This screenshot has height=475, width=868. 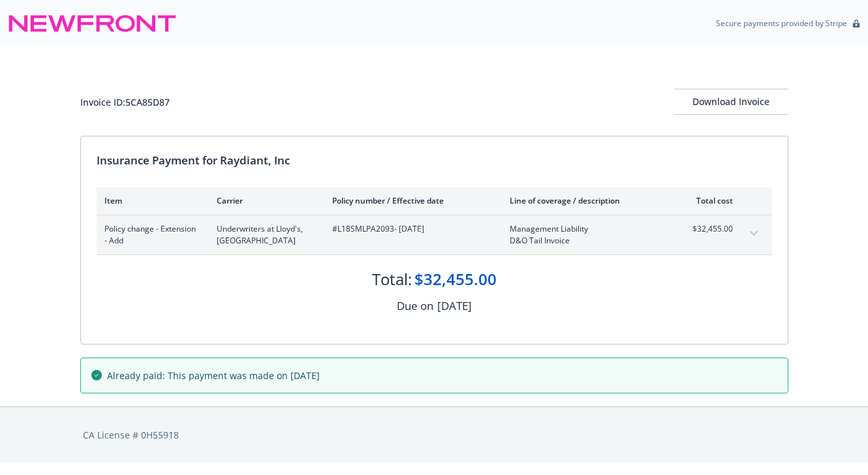 I want to click on div: Download Invoice, so click(x=731, y=102).